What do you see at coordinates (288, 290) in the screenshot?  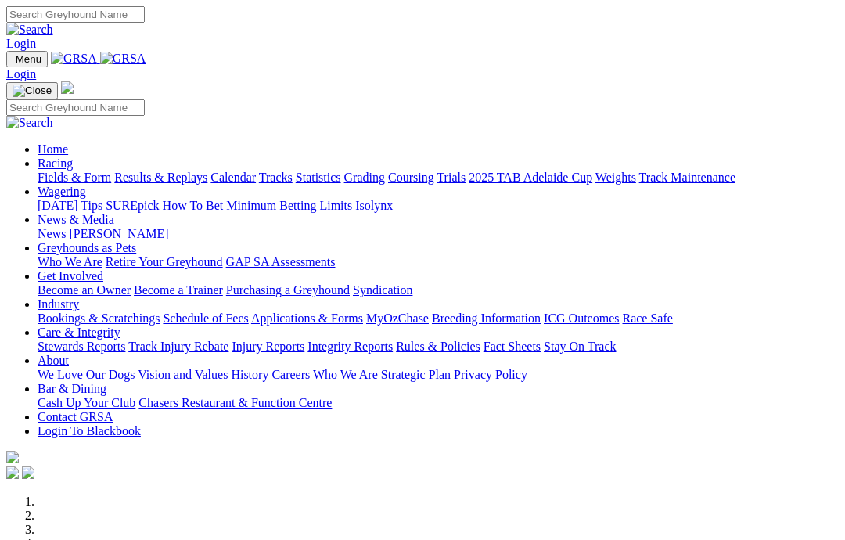 I see `a: Purchasing a Greyhound` at bounding box center [288, 290].